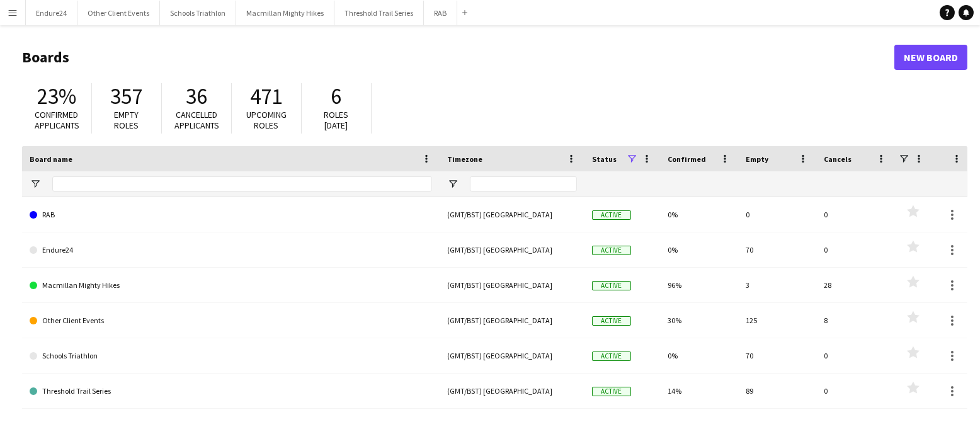  What do you see at coordinates (197, 120) in the screenshot?
I see `span: Cancelled applicants` at bounding box center [197, 120].